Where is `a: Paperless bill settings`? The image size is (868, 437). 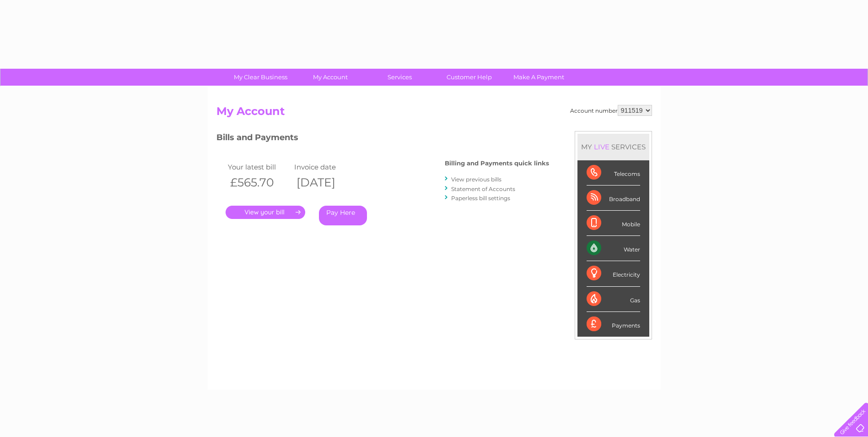
a: Paperless bill settings is located at coordinates (480, 198).